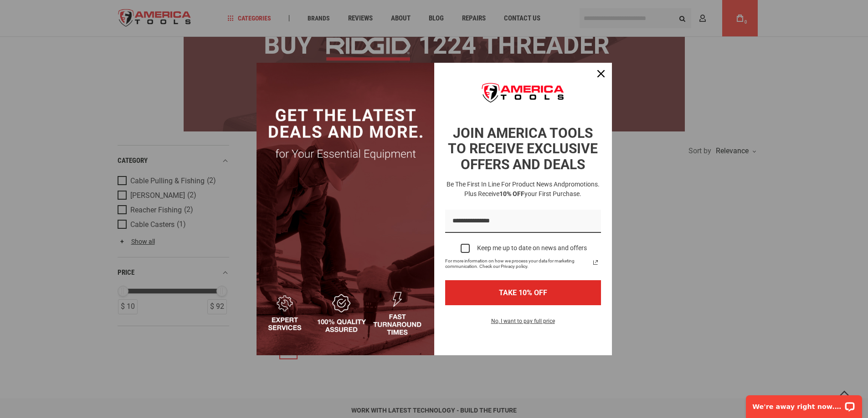 This screenshot has height=418, width=868. What do you see at coordinates (523, 221) in the screenshot?
I see `input: Email field` at bounding box center [523, 221].